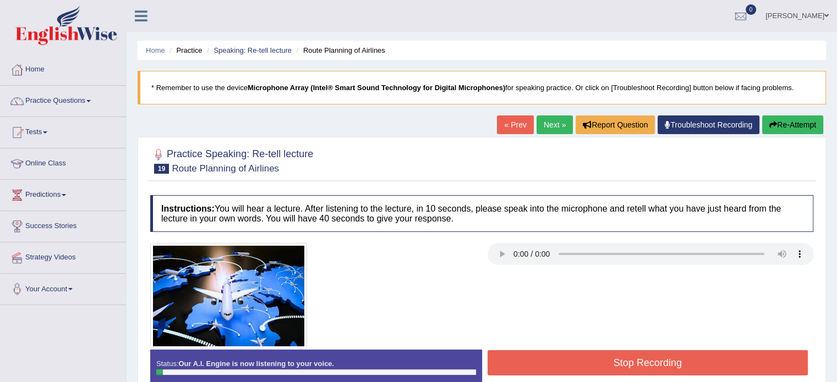 Image resolution: width=837 pixels, height=382 pixels. What do you see at coordinates (184, 50) in the screenshot?
I see `li: Practice` at bounding box center [184, 50].